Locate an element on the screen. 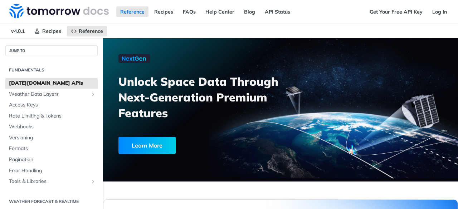  span: Tools & Libraries is located at coordinates (49, 182).